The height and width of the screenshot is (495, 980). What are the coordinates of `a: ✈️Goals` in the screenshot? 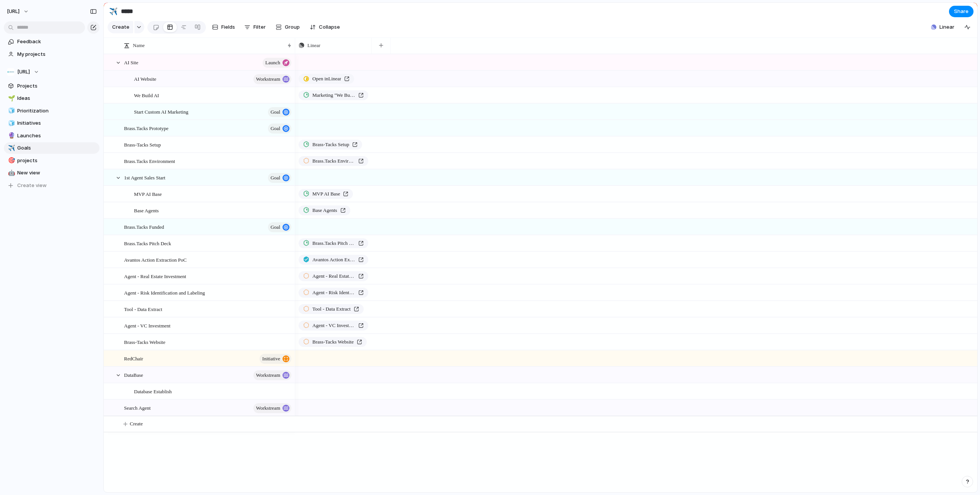 It's located at (52, 148).